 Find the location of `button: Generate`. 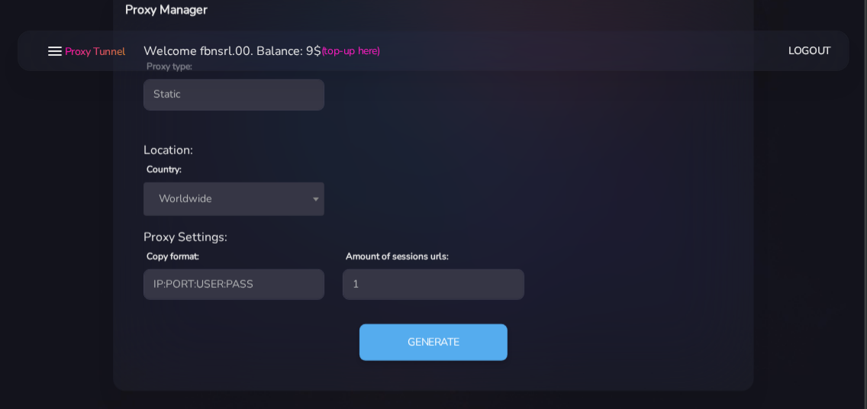

button: Generate is located at coordinates (433, 343).